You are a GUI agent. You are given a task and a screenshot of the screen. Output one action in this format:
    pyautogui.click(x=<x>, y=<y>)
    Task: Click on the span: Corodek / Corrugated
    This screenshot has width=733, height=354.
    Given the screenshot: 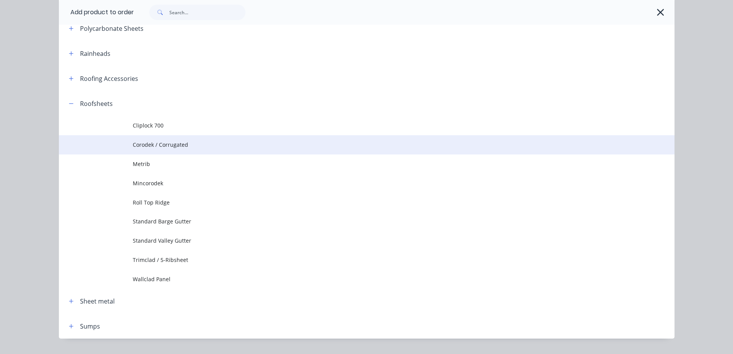 What is the action you would take?
    pyautogui.click(x=349, y=144)
    